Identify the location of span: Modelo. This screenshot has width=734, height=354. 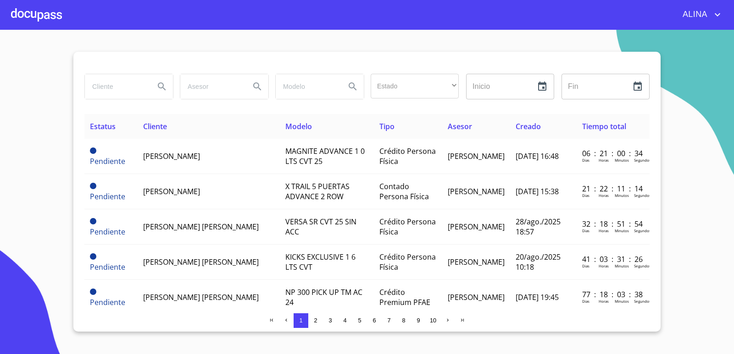
(298, 127).